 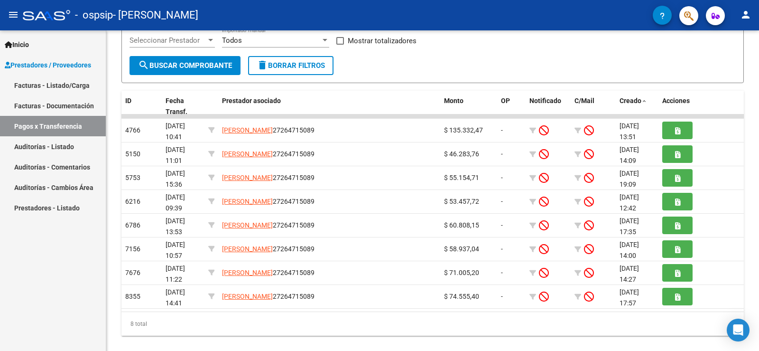 I want to click on span: 7156, so click(x=133, y=249).